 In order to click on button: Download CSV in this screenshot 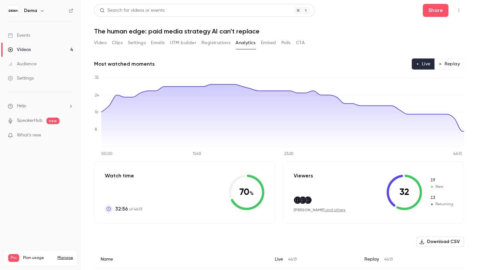, I will do `click(440, 241)`.